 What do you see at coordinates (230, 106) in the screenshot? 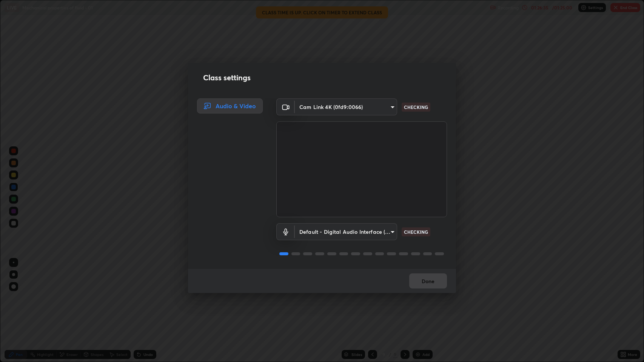
I see `div: Audio & Video` at bounding box center [230, 106].